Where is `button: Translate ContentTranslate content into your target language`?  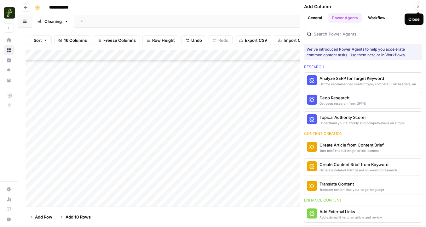
button: Translate ContentTranslate content into your target language is located at coordinates (363, 187).